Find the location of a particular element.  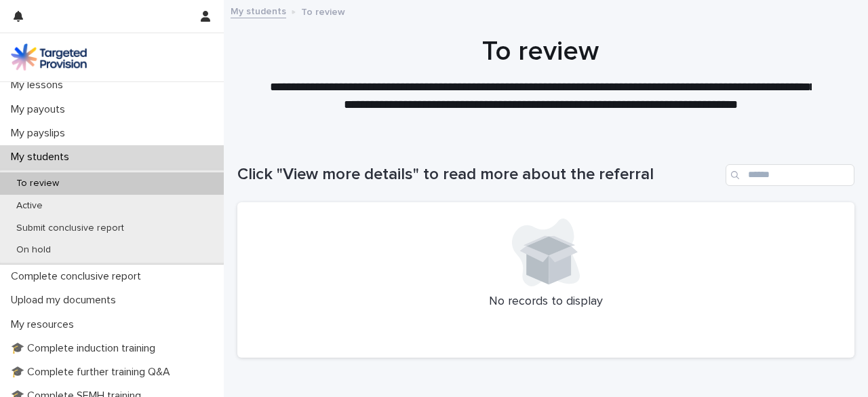

p: My lessons is located at coordinates (40, 84).